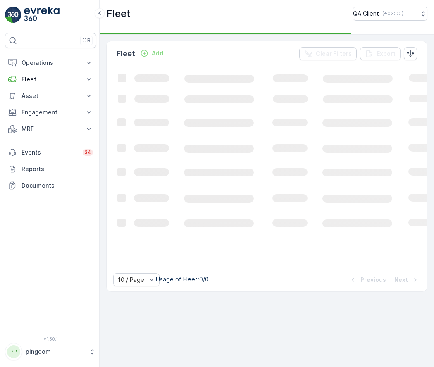  Describe the element at coordinates (57, 169) in the screenshot. I see `p: Reports` at that location.